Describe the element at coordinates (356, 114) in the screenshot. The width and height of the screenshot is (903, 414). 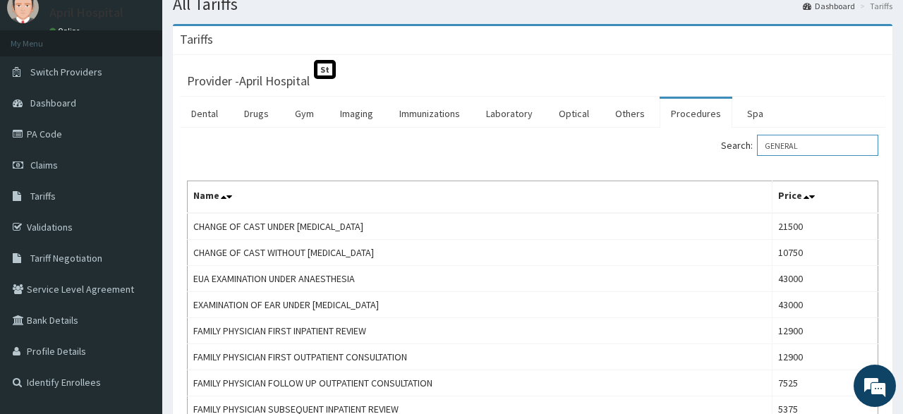
I see `a: Imaging` at that location.